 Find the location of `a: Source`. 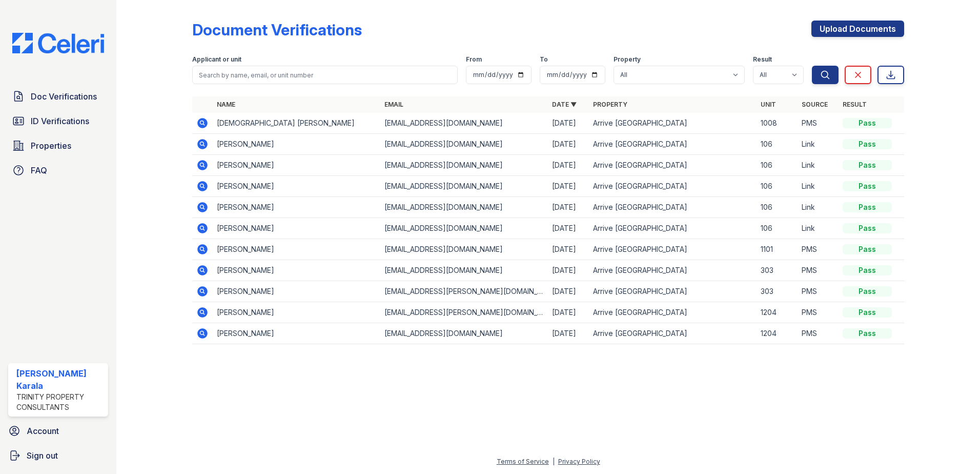

a: Source is located at coordinates (815, 104).